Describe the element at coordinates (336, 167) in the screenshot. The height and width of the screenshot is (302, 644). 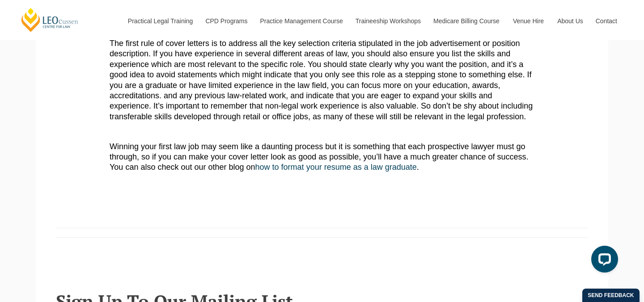
I see `a: how to format your resume as a law graduate` at that location.